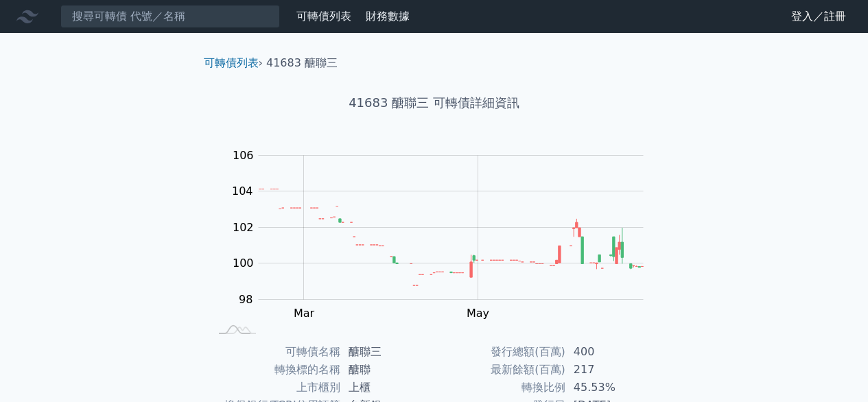 This screenshot has width=868, height=402. What do you see at coordinates (242, 191) in the screenshot?
I see `tspan: 104` at bounding box center [242, 191].